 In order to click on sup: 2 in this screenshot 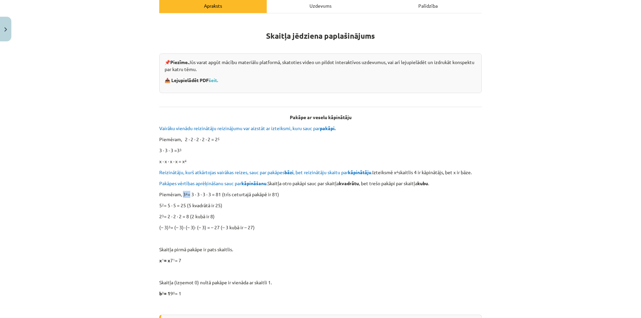, I will do `click(163, 205)`.